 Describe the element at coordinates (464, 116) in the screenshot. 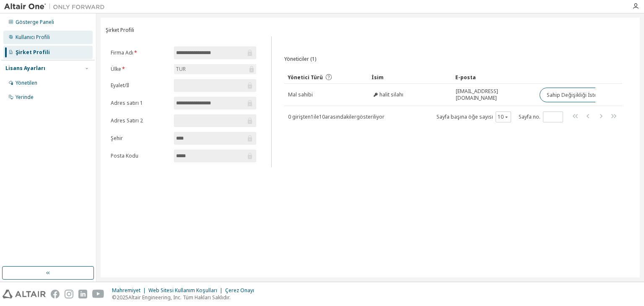

I see `font: Sayfa başına öğe sayısı` at that location.